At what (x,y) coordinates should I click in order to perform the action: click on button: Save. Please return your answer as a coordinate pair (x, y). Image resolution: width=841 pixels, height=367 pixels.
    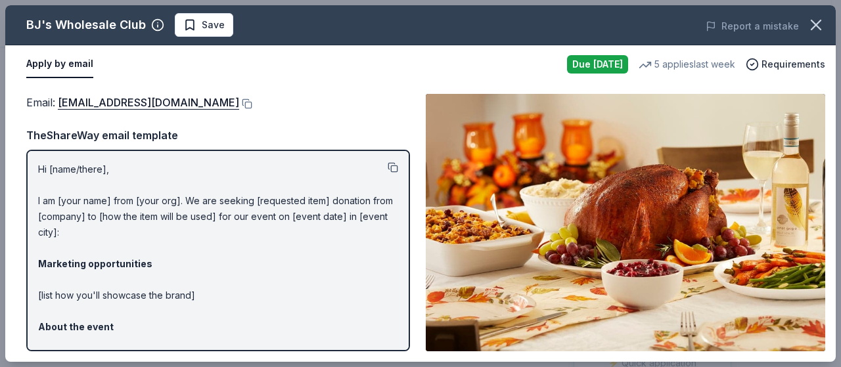
    Looking at the image, I should click on (204, 25).